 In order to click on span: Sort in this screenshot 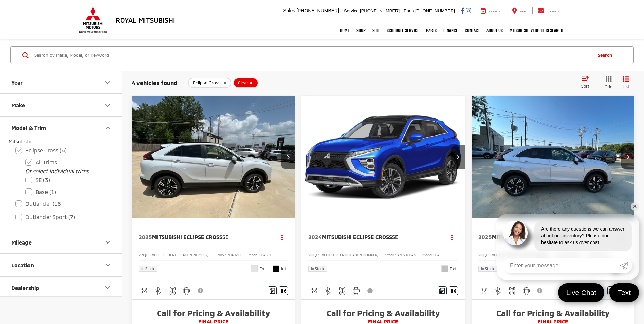, I will do `click(585, 86)`.